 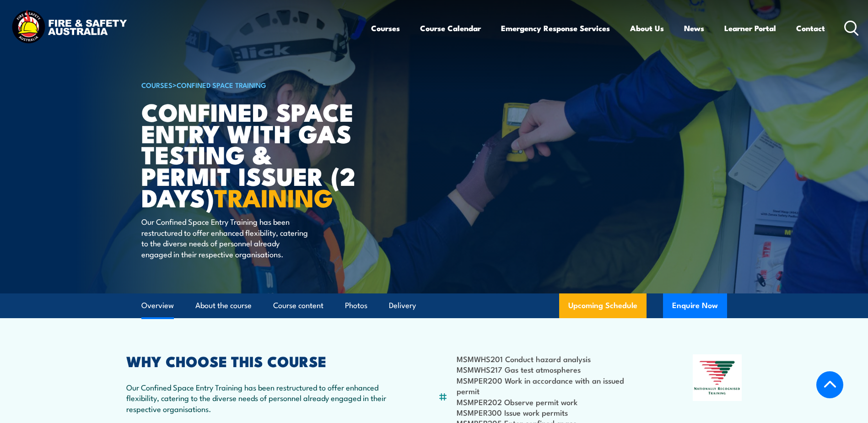 What do you see at coordinates (603, 306) in the screenshot?
I see `a: Upcoming Schedule` at bounding box center [603, 306].